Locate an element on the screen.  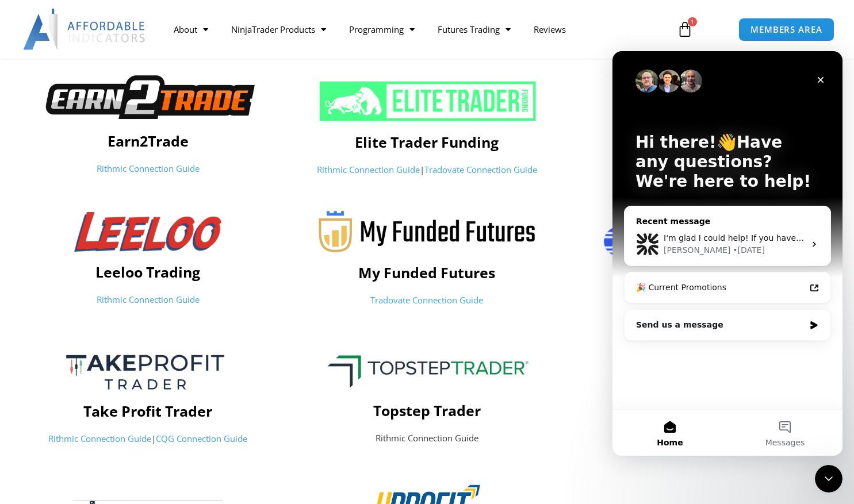
img: Profile image for Larry is located at coordinates (35, 30).